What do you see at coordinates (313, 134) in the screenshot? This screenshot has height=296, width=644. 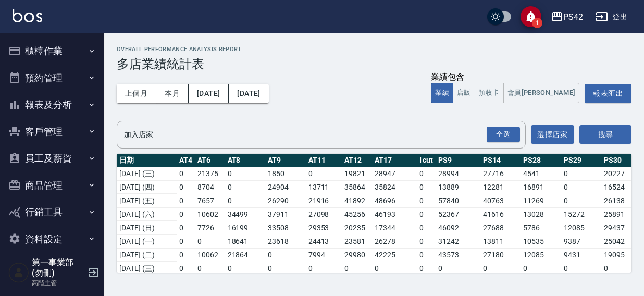 I see `input: 店家名稱` at bounding box center [313, 134].